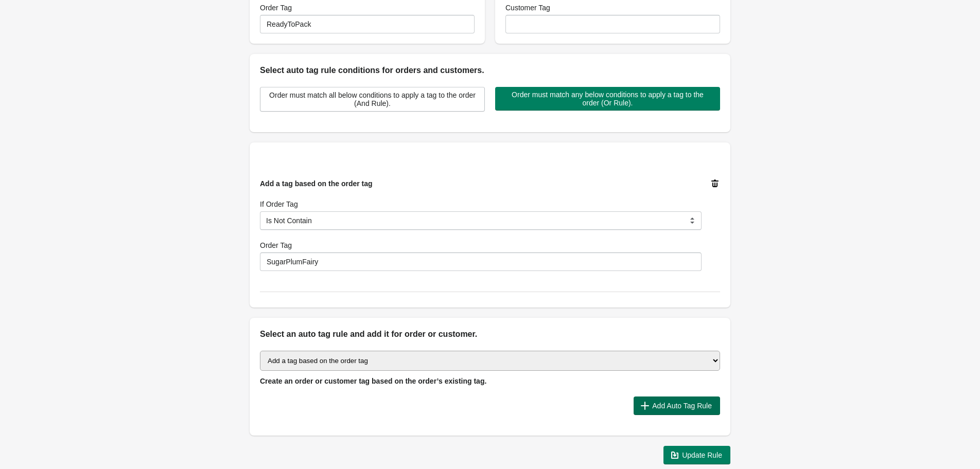 This screenshot has width=980, height=469. What do you see at coordinates (528, 8) in the screenshot?
I see `label: Customer Tag` at bounding box center [528, 8].